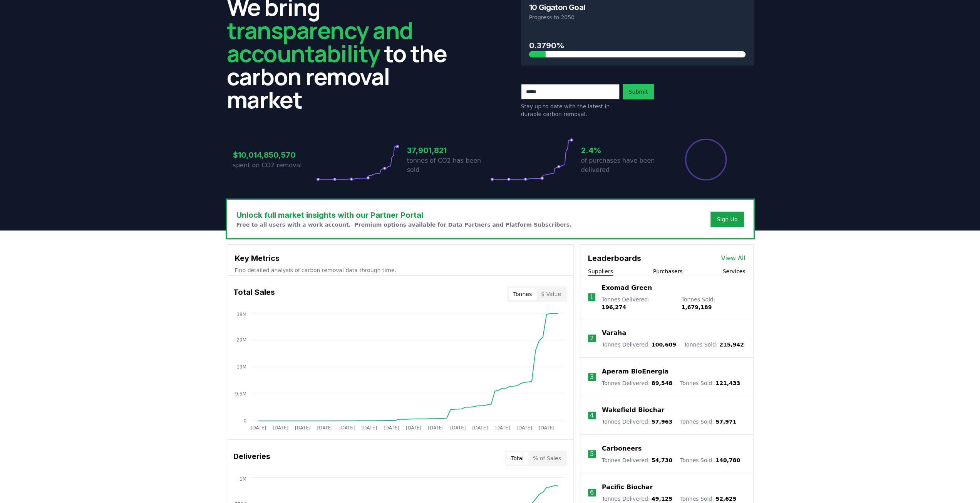  What do you see at coordinates (275, 155) in the screenshot?
I see `h3: $10,014,850,570` at bounding box center [275, 155].